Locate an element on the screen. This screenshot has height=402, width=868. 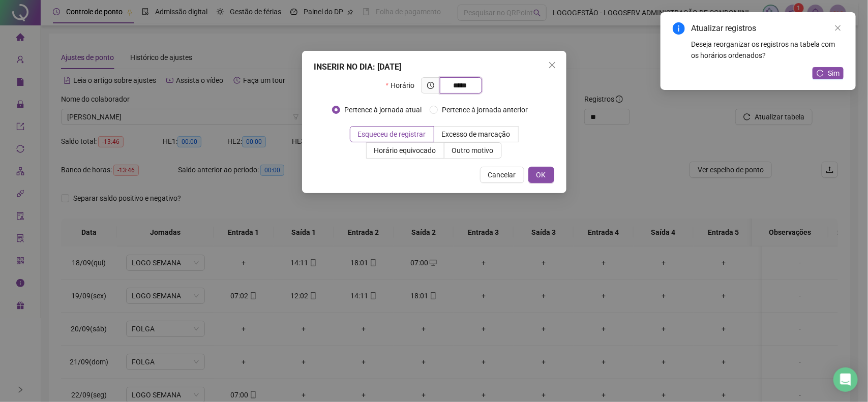
span: reload is located at coordinates (820, 73).